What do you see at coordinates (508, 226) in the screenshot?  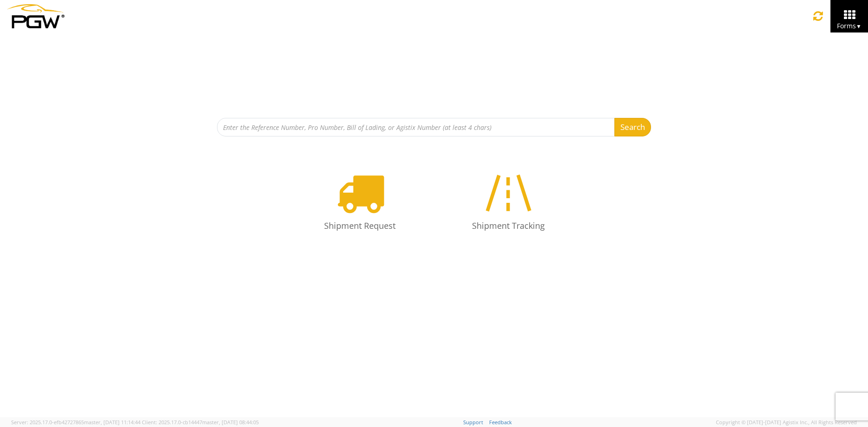 I see `h4: Shipment Tracking` at bounding box center [508, 226].